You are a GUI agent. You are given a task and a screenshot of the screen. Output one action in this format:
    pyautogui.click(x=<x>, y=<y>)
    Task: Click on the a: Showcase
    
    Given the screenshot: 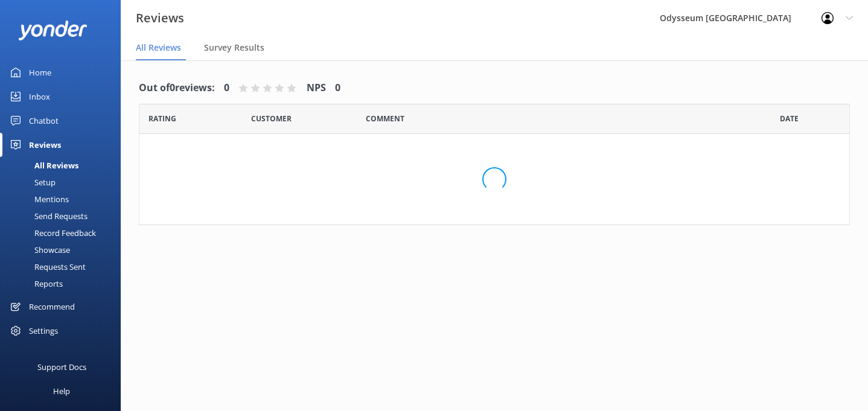 What is the action you would take?
    pyautogui.click(x=64, y=250)
    